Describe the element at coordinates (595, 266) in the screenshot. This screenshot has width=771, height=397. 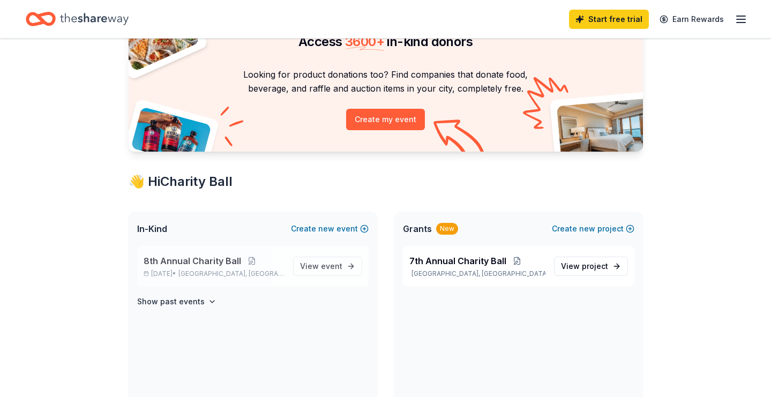
I see `span: project` at that location.